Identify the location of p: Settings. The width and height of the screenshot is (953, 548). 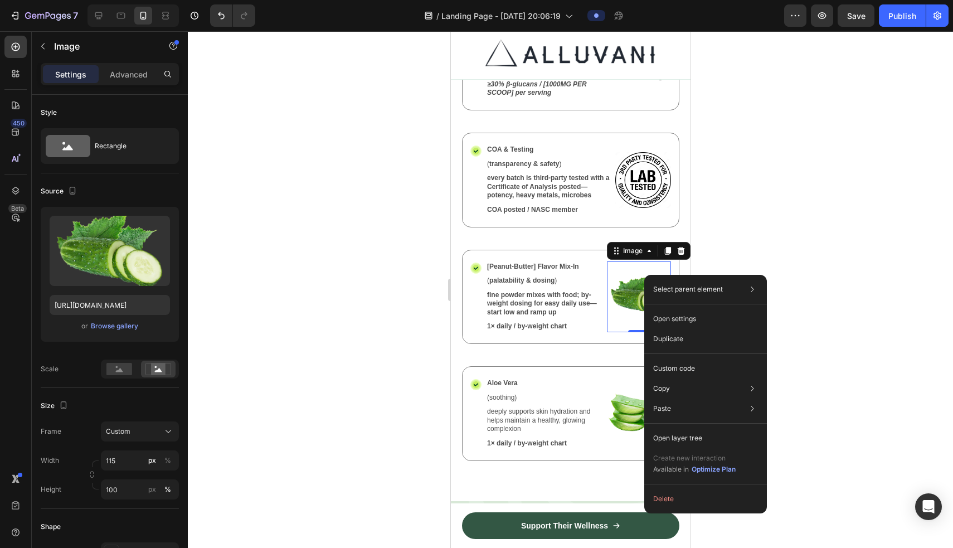
(71, 74).